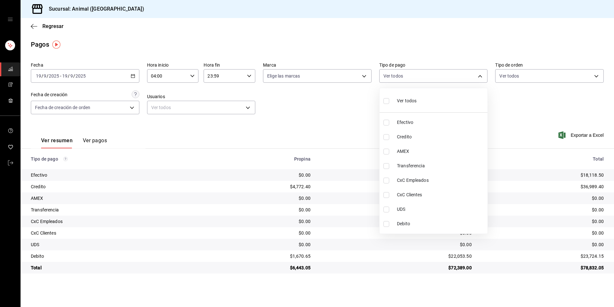 Image resolution: width=614 pixels, height=307 pixels. Describe the element at coordinates (441, 180) in the screenshot. I see `span: CxC Empleados` at that location.